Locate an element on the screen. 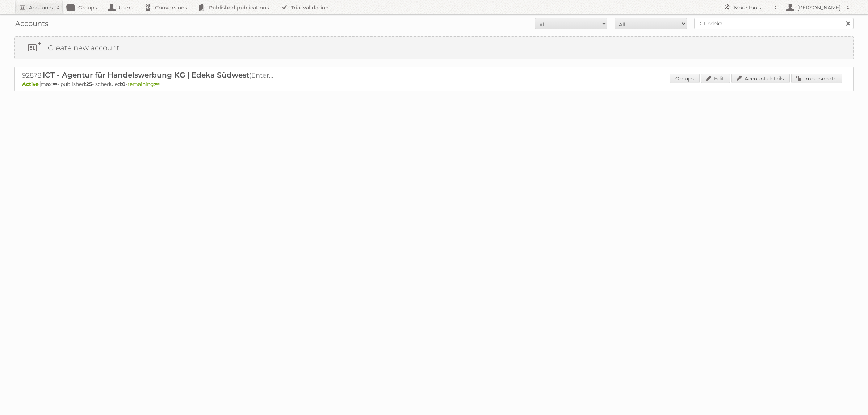 The height and width of the screenshot is (415, 868). h2: More tools is located at coordinates (752, 8).